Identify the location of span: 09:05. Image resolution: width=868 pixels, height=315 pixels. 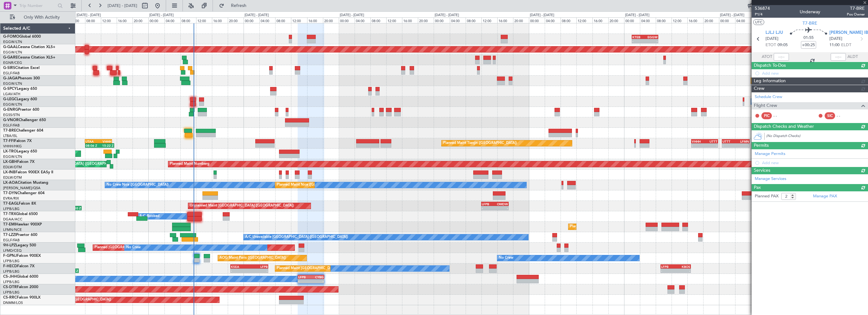
(783, 45).